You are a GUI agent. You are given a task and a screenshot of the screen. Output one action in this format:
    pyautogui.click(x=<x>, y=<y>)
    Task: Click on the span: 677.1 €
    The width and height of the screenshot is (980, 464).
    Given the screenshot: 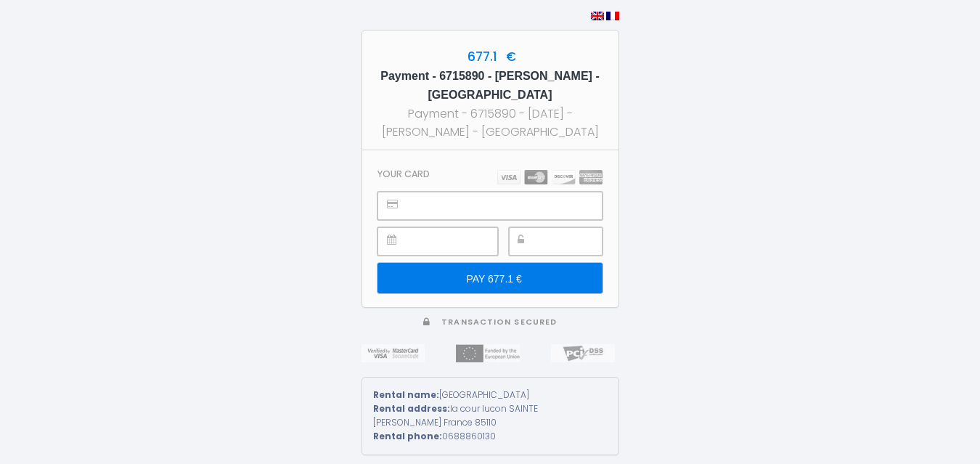 What is the action you would take?
    pyautogui.click(x=490, y=56)
    